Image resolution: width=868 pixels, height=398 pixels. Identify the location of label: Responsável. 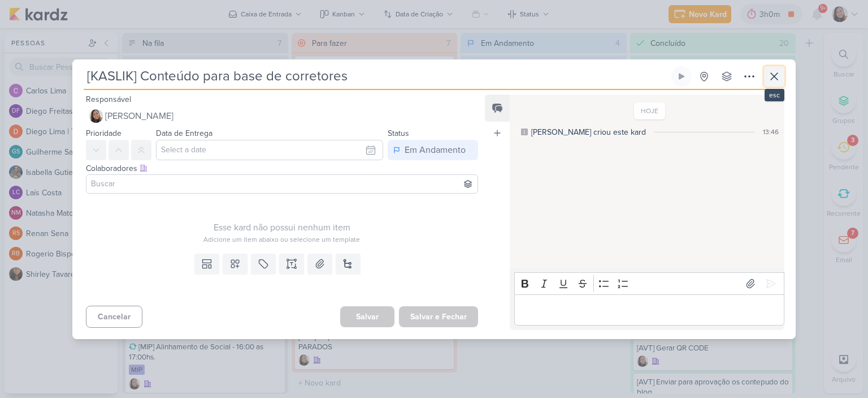
(109, 99).